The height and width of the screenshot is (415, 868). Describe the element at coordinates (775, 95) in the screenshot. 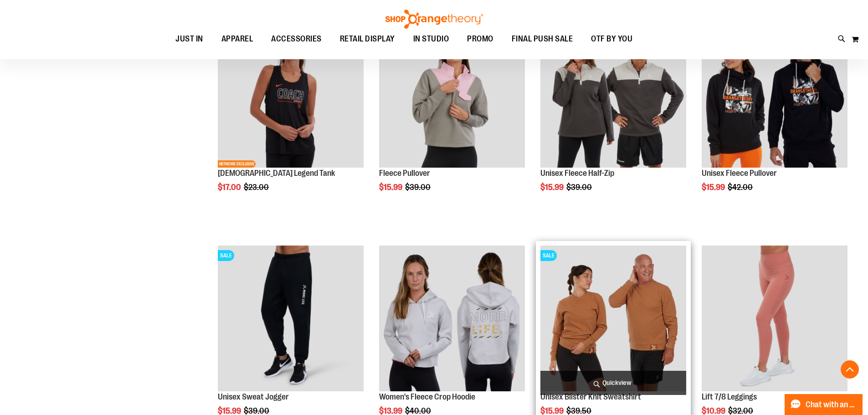

I see `img: Product image for Unisex Fleece Pullover` at that location.